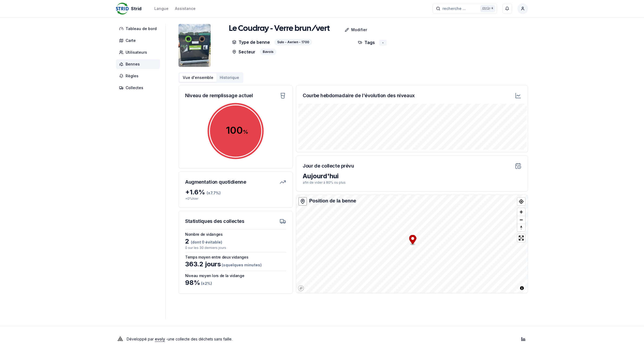 The image size is (644, 352). What do you see at coordinates (139, 40) in the screenshot?
I see `a: Carte` at bounding box center [139, 40].